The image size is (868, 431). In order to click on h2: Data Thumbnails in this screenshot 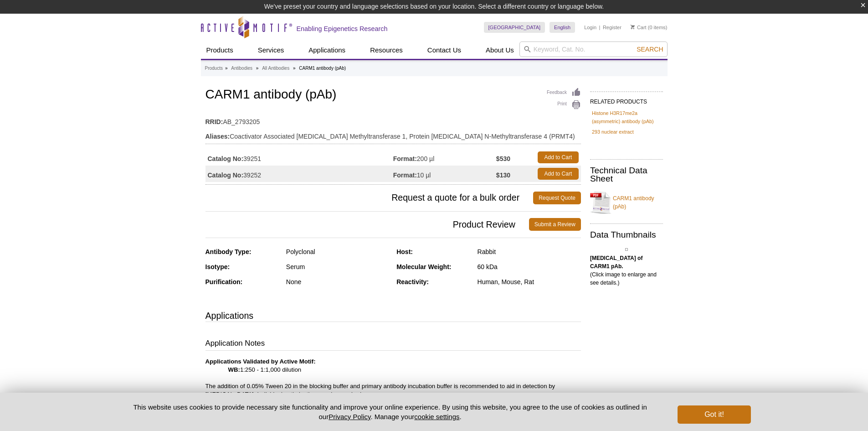, I will do `click(626, 235)`.